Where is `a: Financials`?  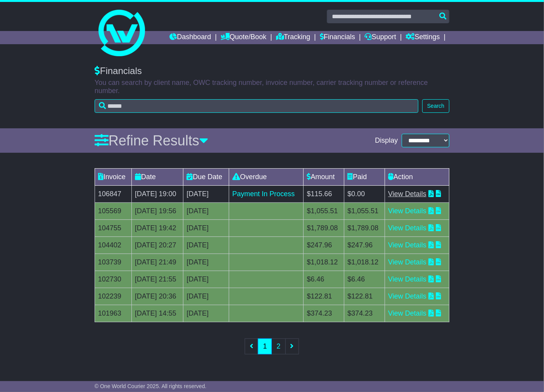 a: Financials is located at coordinates (337, 37).